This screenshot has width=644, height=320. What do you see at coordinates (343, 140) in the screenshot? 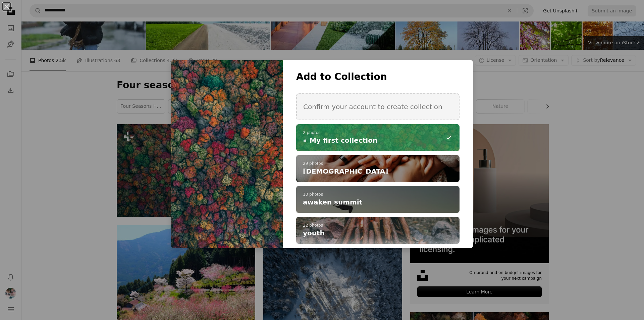
I see `span: My first collection` at bounding box center [343, 140].